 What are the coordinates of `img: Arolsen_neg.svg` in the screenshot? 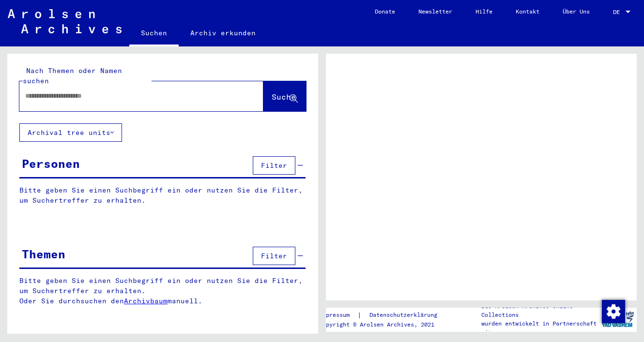 It's located at (65, 21).